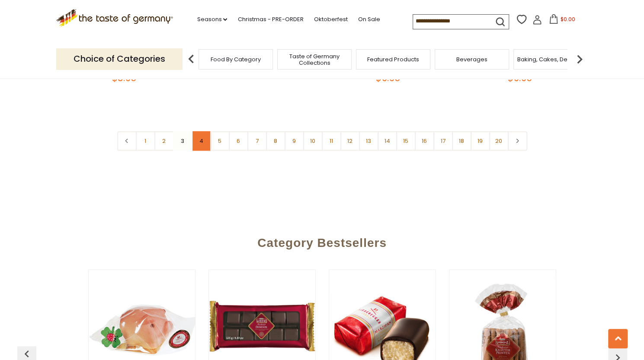 The width and height of the screenshot is (644, 360). I want to click on span: Taste of Germany Collections, so click(314, 60).